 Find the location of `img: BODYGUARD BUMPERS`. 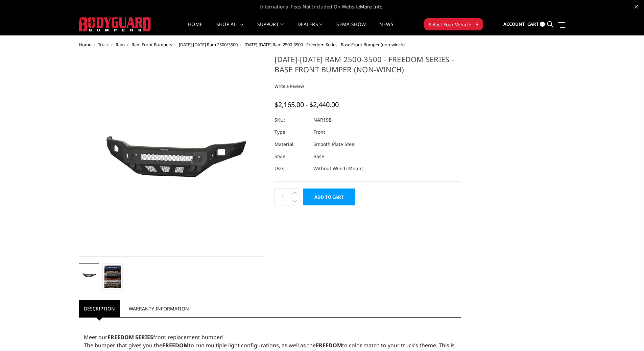

img: BODYGUARD BUMPERS is located at coordinates (115, 24).